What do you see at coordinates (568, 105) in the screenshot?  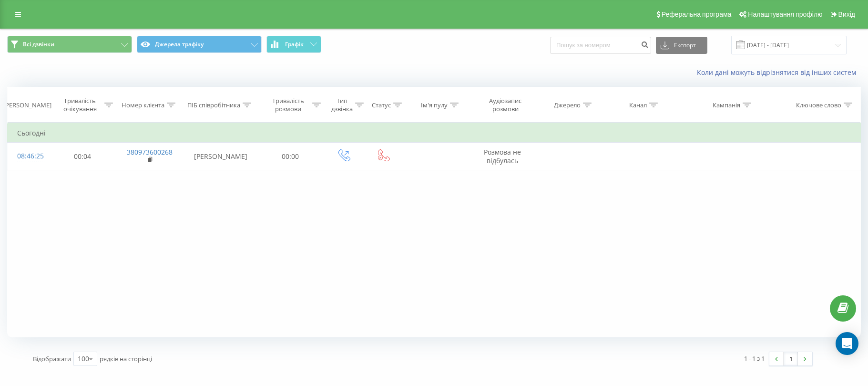 I see `div: Джерело` at bounding box center [568, 105].